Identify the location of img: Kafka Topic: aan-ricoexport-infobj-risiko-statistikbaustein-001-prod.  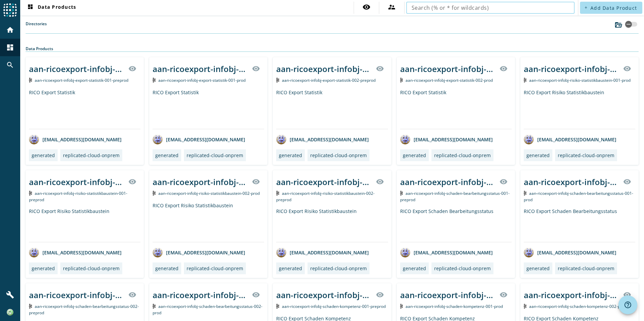
(525, 80).